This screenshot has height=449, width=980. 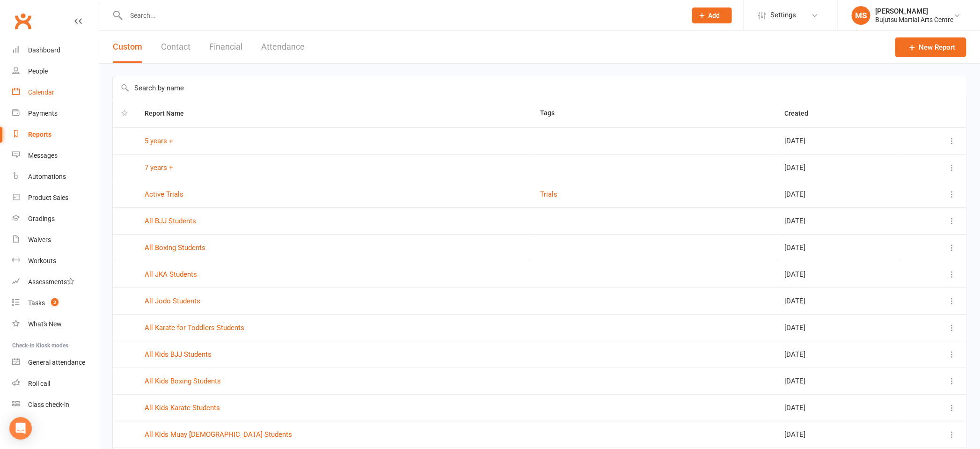 What do you see at coordinates (42, 113) in the screenshot?
I see `div: Payments` at bounding box center [42, 113].